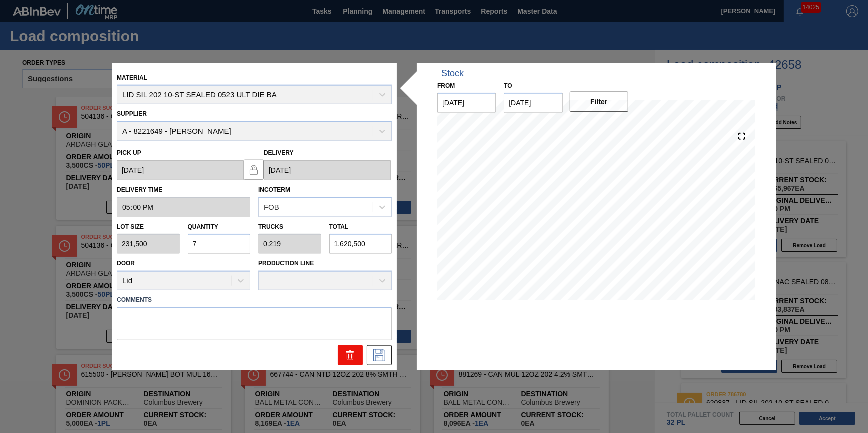  I want to click on div: Delete Order, so click(350, 355).